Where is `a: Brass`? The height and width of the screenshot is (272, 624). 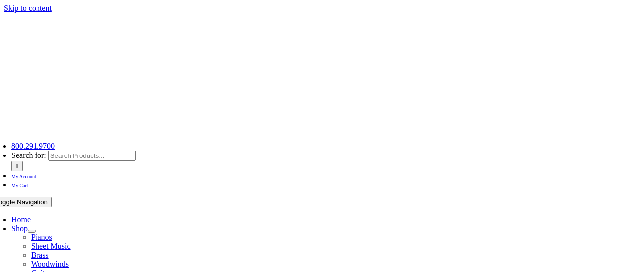 a: Brass is located at coordinates (40, 255).